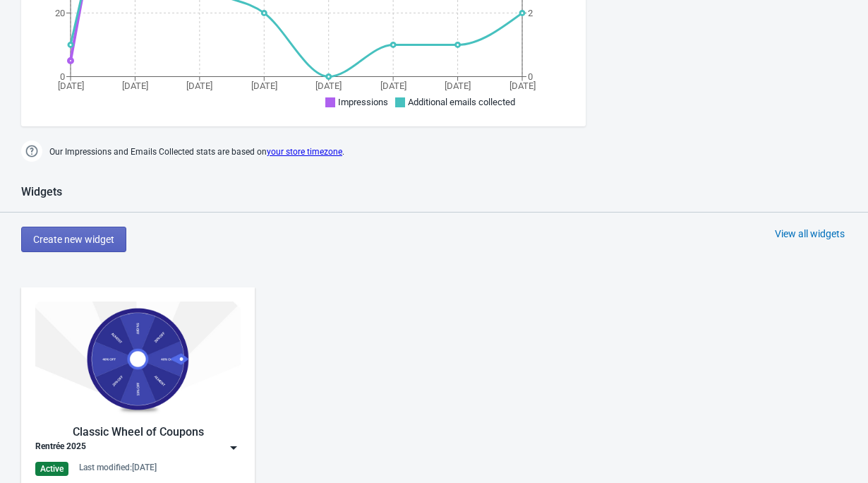 The width and height of the screenshot is (868, 483). I want to click on span: Additional emails collected, so click(461, 102).